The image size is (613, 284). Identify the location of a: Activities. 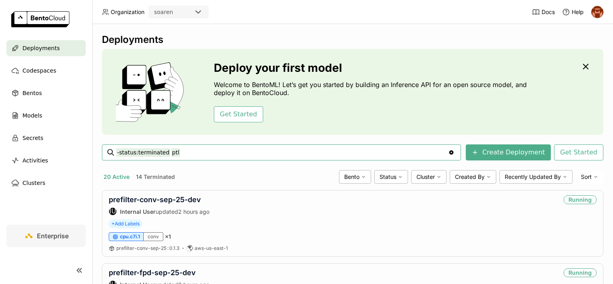
(46, 160).